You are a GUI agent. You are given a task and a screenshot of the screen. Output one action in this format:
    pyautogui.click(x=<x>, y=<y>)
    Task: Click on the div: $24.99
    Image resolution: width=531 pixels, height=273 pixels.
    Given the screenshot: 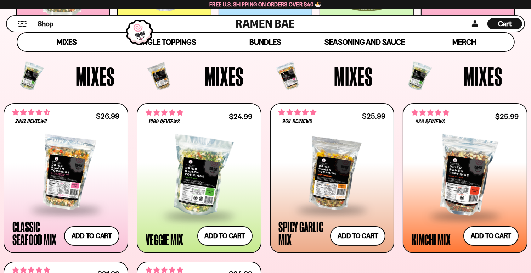 What is the action you would take?
    pyautogui.click(x=241, y=116)
    